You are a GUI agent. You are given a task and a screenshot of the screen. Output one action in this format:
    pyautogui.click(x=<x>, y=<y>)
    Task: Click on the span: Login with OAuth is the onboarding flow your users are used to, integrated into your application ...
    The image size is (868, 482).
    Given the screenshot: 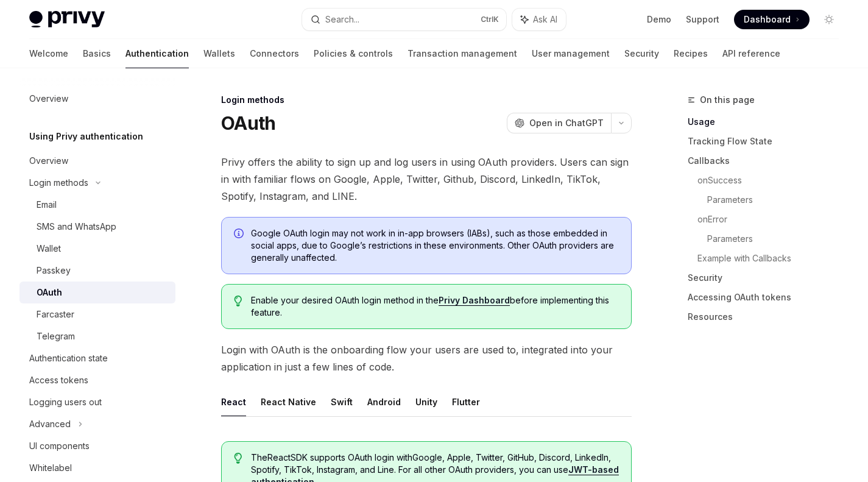 What is the action you would take?
    pyautogui.click(x=426, y=358)
    